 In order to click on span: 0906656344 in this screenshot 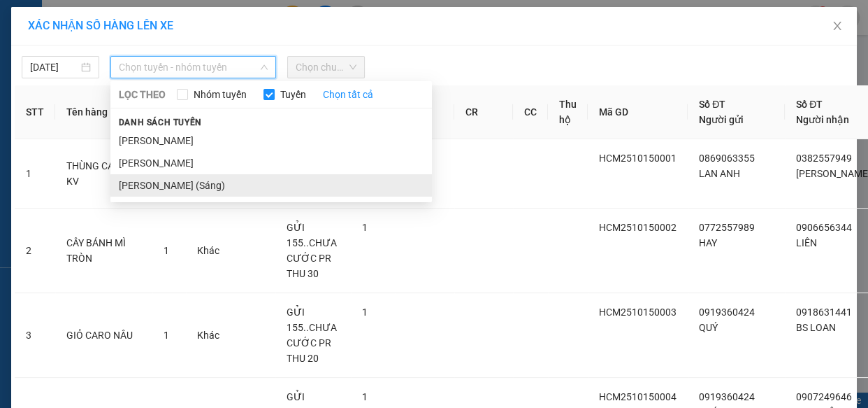, I will do `click(824, 228)`.